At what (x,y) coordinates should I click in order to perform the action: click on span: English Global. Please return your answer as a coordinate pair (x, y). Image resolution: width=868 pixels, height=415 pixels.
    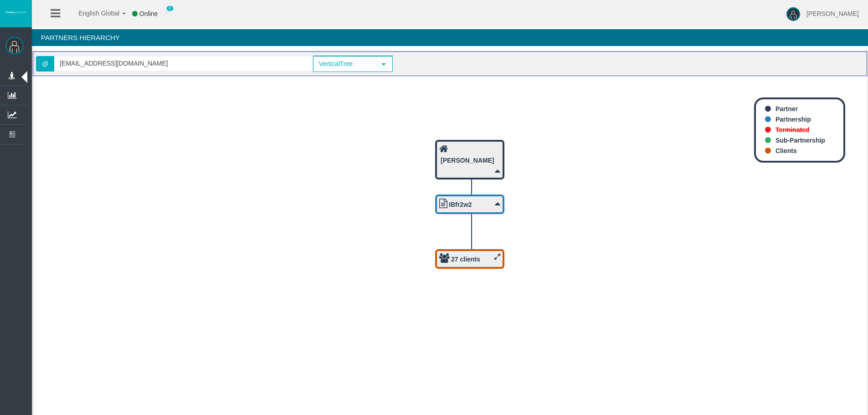
    Looking at the image, I should click on (93, 13).